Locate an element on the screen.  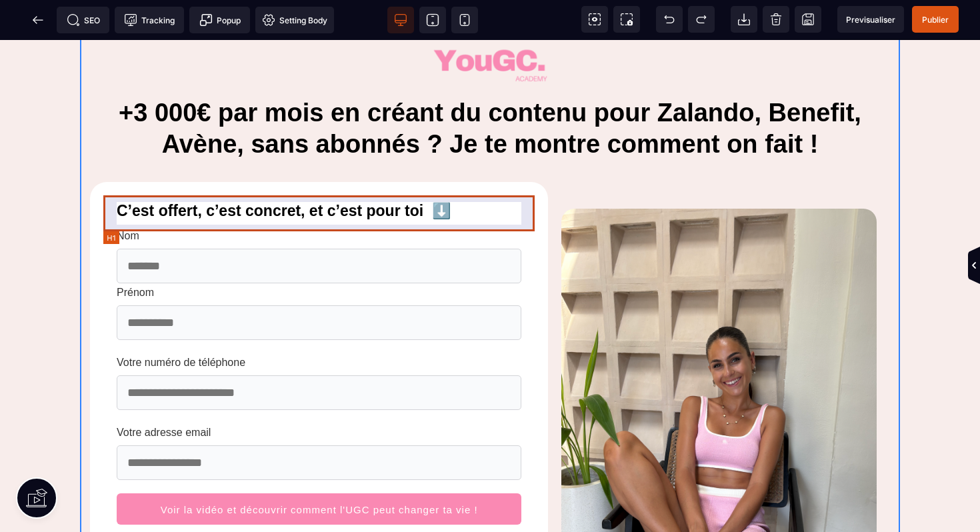
span: Setting Body is located at coordinates (295, 20).